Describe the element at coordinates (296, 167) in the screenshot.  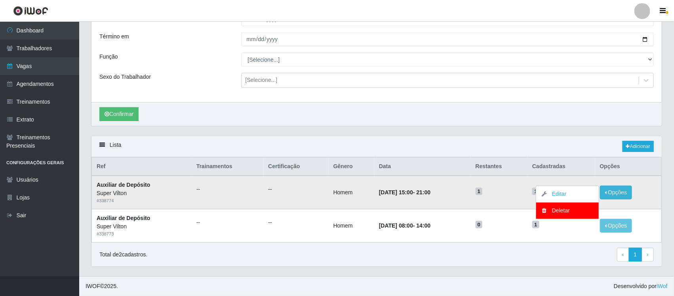
I see `th: Certificação` at that location.